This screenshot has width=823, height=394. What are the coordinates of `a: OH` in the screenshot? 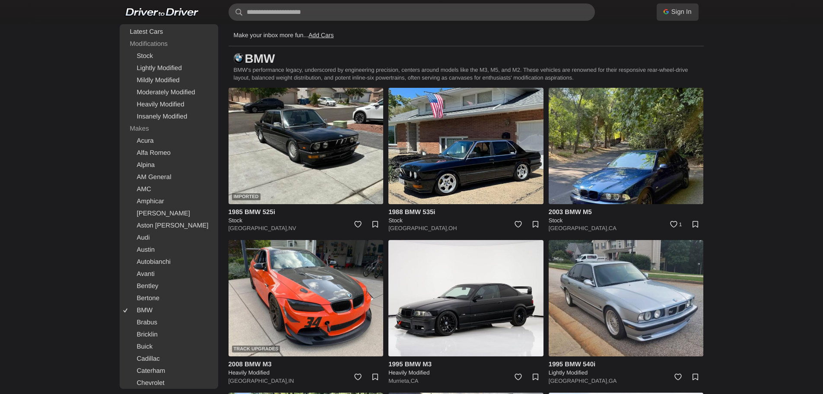 It's located at (453, 228).